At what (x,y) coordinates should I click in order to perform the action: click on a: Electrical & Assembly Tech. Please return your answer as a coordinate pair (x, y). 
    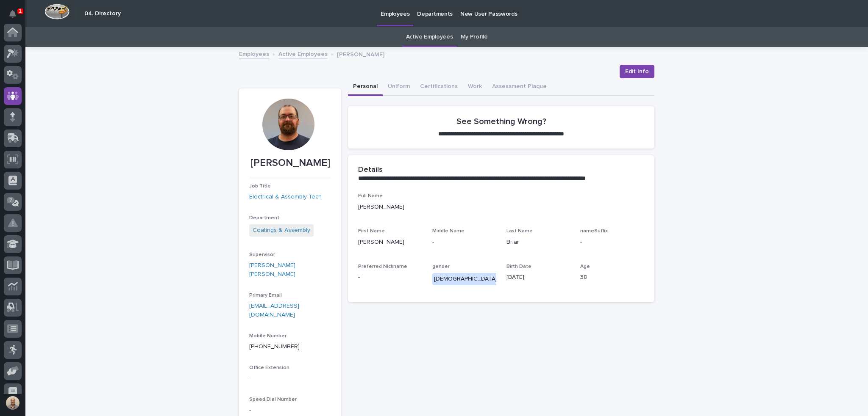
    Looking at the image, I should click on (285, 196).